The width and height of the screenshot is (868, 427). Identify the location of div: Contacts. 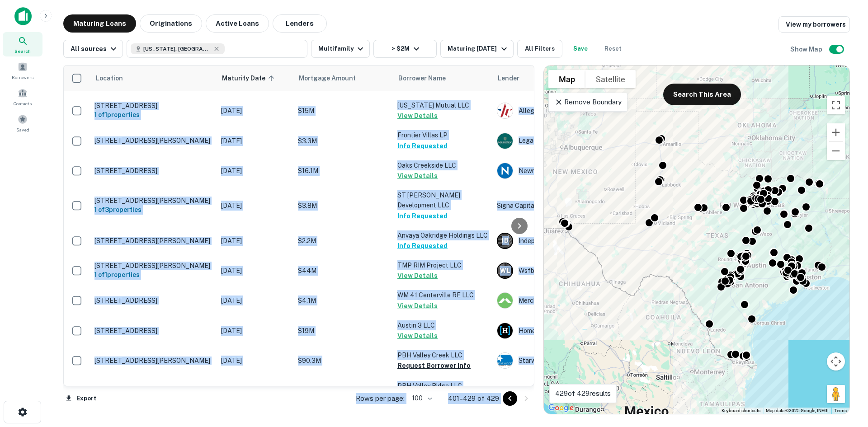
(22, 97).